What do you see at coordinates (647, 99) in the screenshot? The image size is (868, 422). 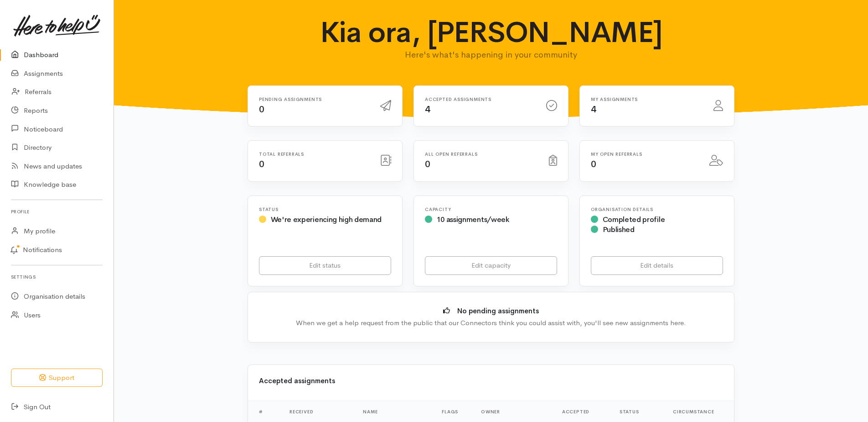 I see `h6: My assignments` at bounding box center [647, 99].